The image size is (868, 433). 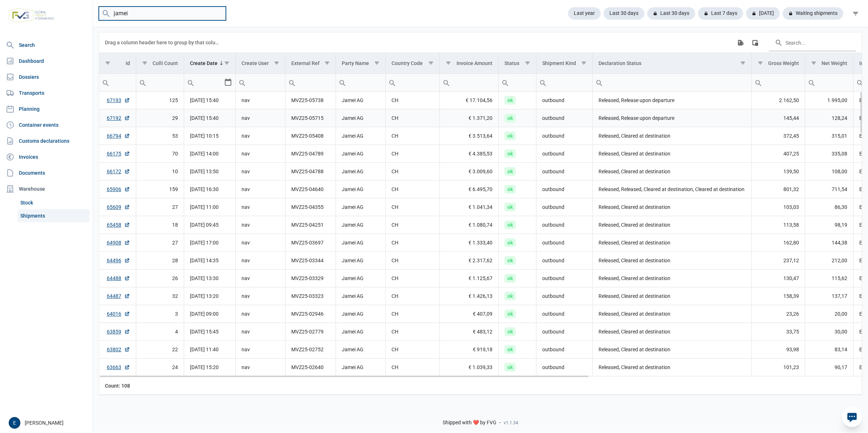 I want to click on div: Data grid toolbar, so click(x=480, y=43).